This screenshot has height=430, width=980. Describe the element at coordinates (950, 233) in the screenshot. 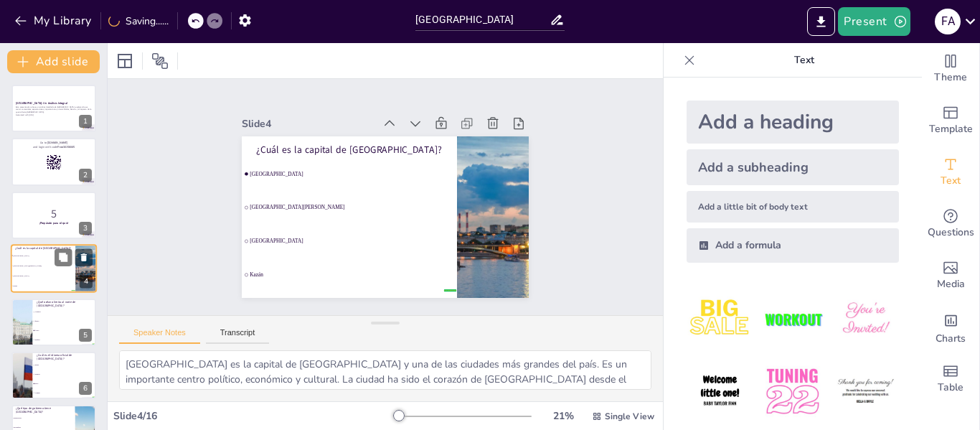

I see `span: Questions` at that location.